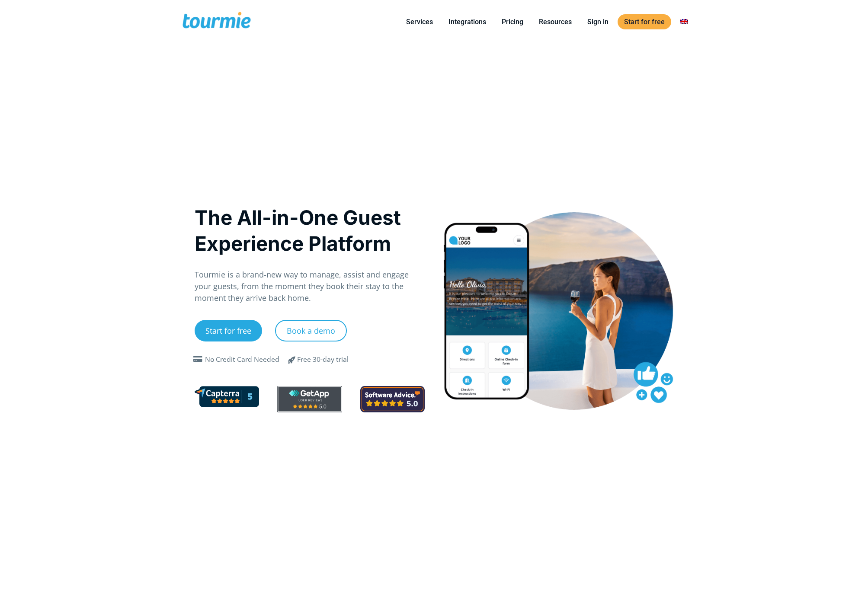 The height and width of the screenshot is (603, 868). I want to click on div: Free 30-day trial, so click(322, 359).